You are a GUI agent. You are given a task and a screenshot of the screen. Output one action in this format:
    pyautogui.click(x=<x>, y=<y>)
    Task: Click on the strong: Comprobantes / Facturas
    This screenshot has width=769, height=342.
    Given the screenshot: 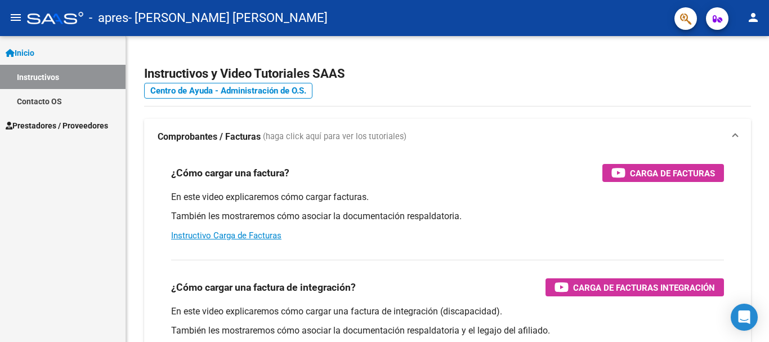 What is the action you would take?
    pyautogui.click(x=209, y=137)
    